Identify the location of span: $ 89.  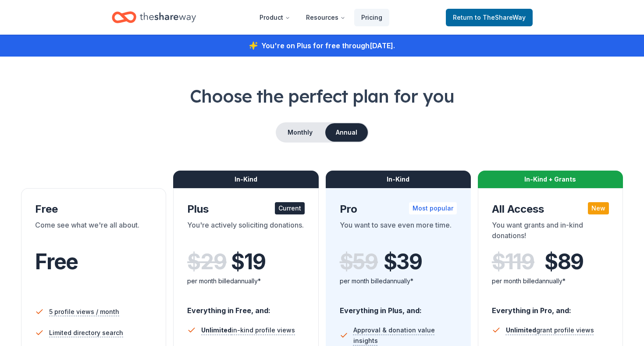
(564, 262).